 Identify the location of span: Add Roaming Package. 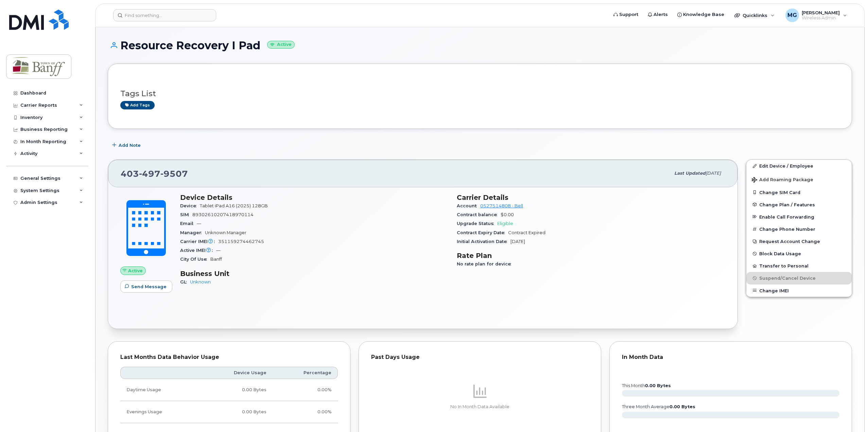
(783, 180).